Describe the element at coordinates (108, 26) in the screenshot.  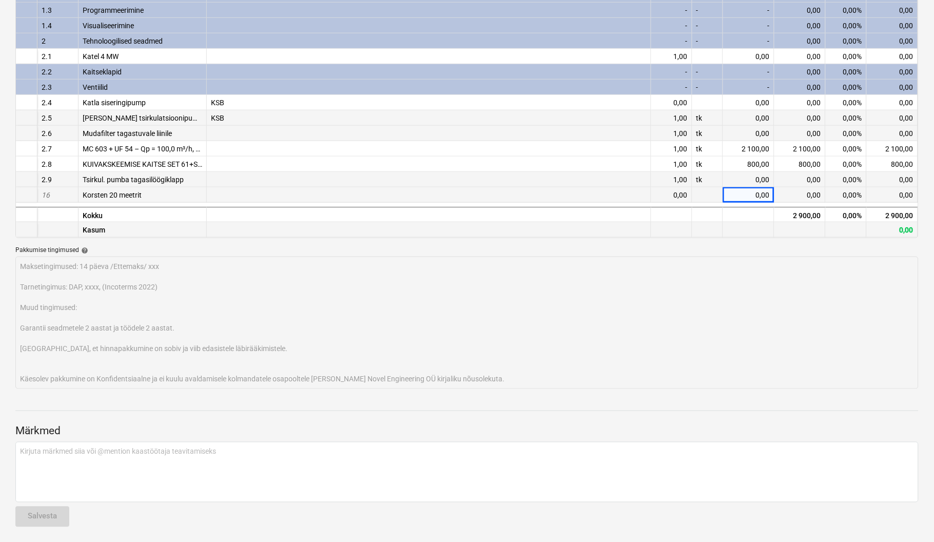
I see `span: Visualiseerimine` at that location.